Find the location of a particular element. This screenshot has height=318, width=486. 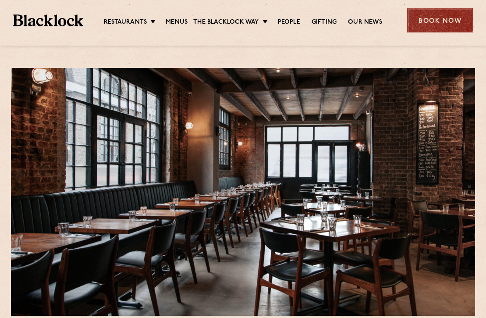

img: BL_Textured_Logo-footer-cropped.svg is located at coordinates (48, 20).